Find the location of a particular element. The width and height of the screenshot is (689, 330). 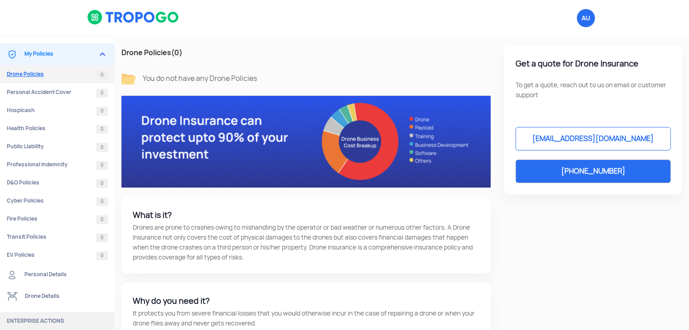

div: Get a quote for Drone Insurance is located at coordinates (593, 64).